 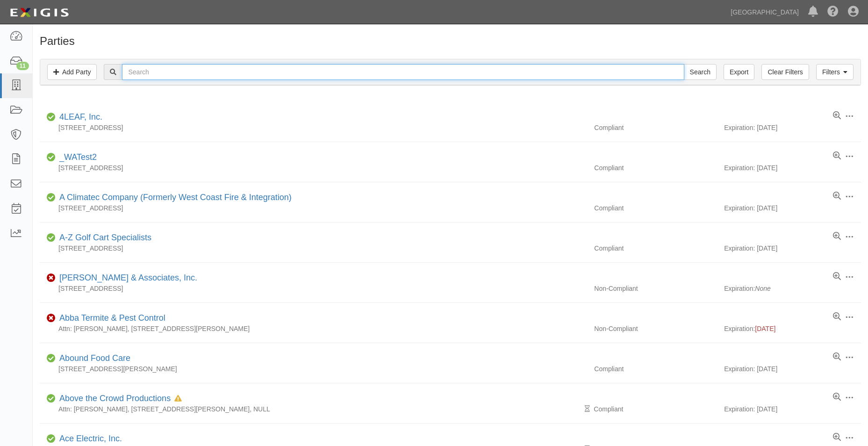 What do you see at coordinates (833, 12) in the screenshot?
I see `i: Help Center - Complianz` at bounding box center [833, 12].